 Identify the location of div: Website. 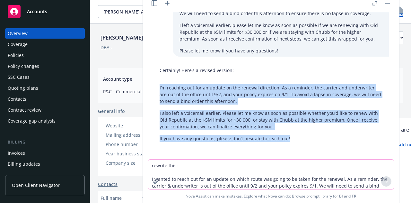
(132, 125).